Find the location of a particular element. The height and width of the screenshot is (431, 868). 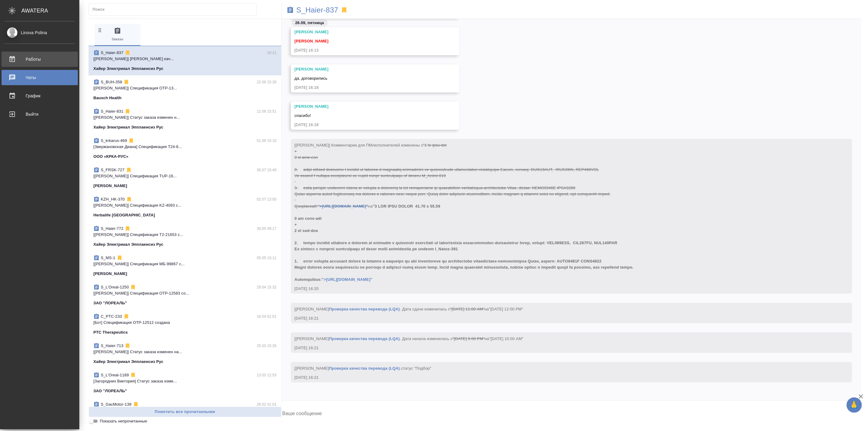

p: 16.04 01:01 is located at coordinates (267, 317).